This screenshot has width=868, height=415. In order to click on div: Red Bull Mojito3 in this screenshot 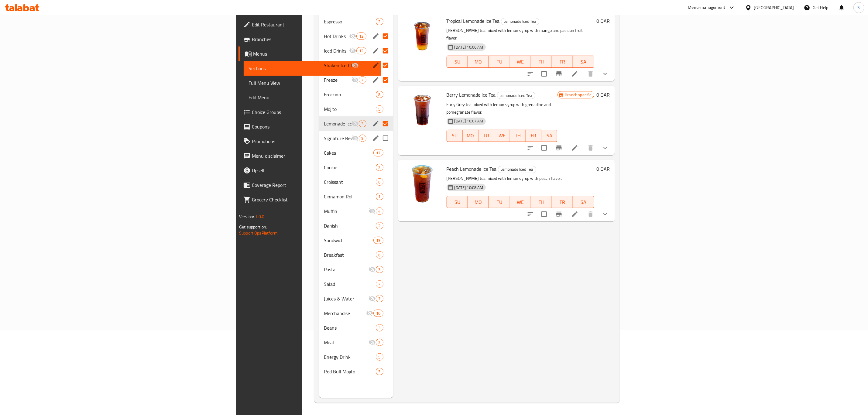, I will do `click(355, 371)`.